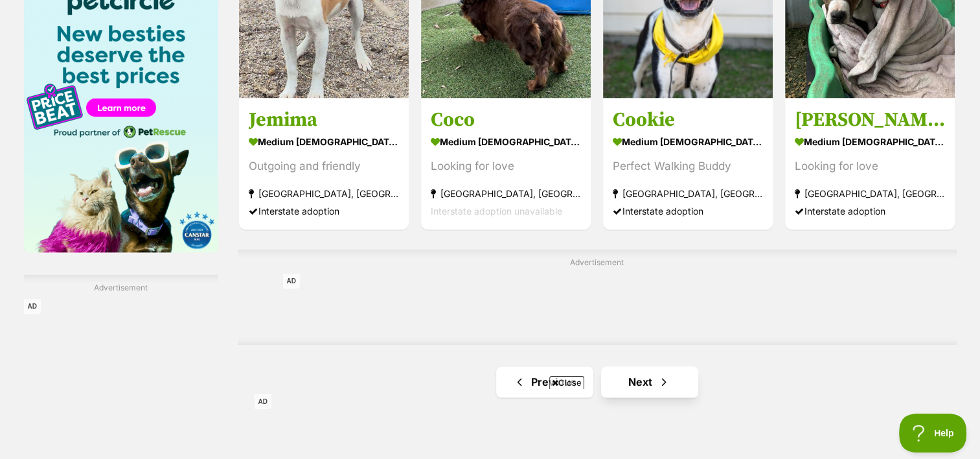 The width and height of the screenshot is (980, 459). Describe the element at coordinates (324, 165) in the screenshot. I see `div: Outgoing and friendly` at that location.